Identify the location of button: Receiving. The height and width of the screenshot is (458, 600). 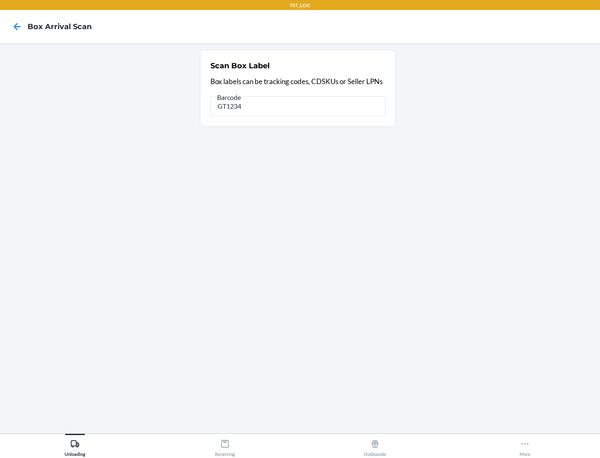
(225, 445).